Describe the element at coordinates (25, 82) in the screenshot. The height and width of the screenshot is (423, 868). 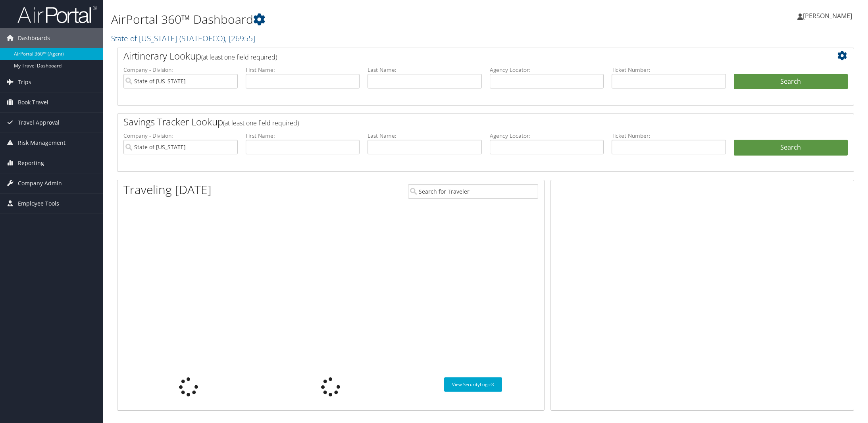
I see `span: Trips` at that location.